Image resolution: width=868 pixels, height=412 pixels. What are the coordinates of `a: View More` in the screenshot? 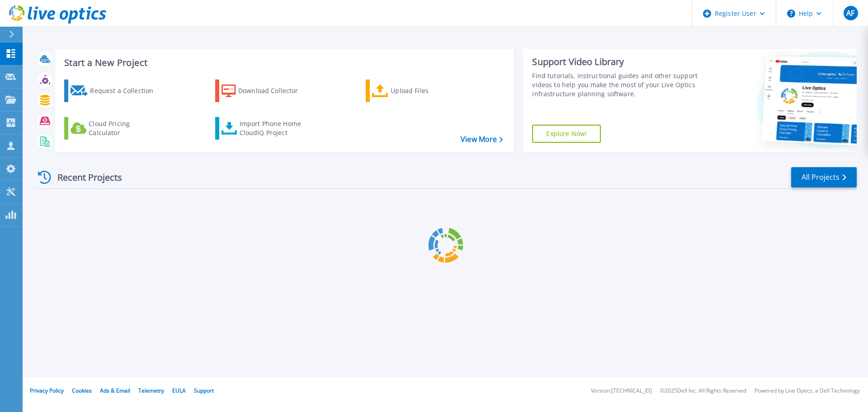 It's located at (481, 139).